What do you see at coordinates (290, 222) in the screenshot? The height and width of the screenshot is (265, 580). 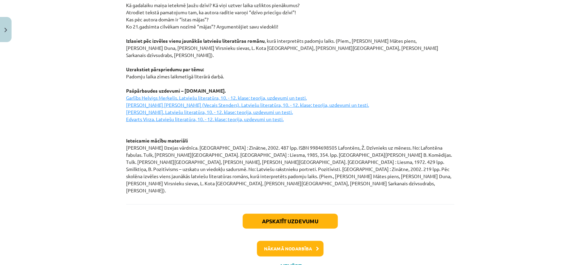 I see `button: Apskatīt uzdevumu` at bounding box center [290, 222].